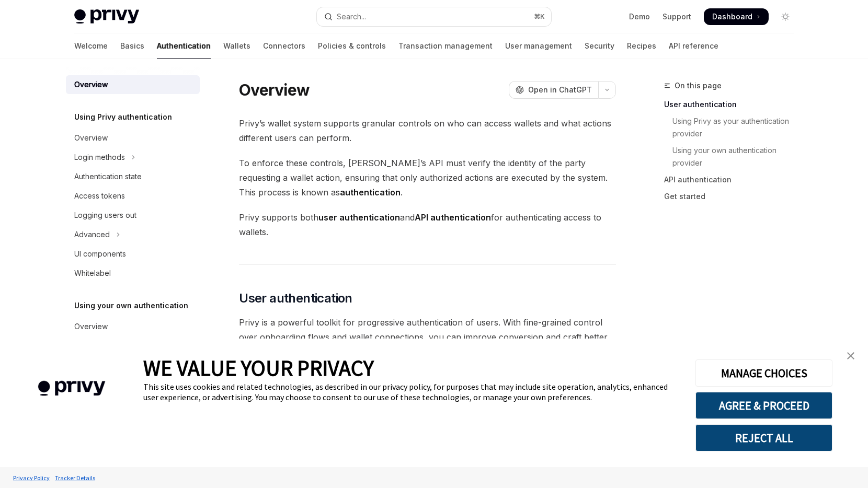 Image resolution: width=868 pixels, height=488 pixels. What do you see at coordinates (677, 17) in the screenshot?
I see `a: Support` at bounding box center [677, 17].